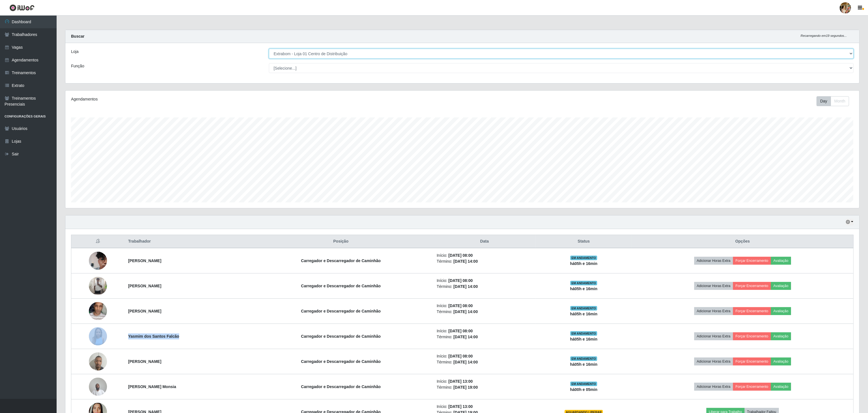 The width and height of the screenshot is (868, 413). What do you see at coordinates (77, 66) in the screenshot?
I see `label: Função` at bounding box center [77, 66].